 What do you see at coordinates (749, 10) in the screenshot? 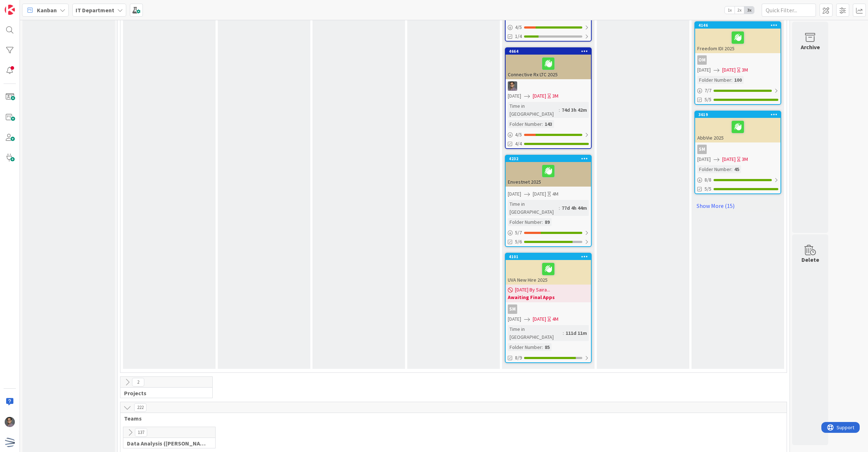
I see `span: 3x` at bounding box center [749, 10].